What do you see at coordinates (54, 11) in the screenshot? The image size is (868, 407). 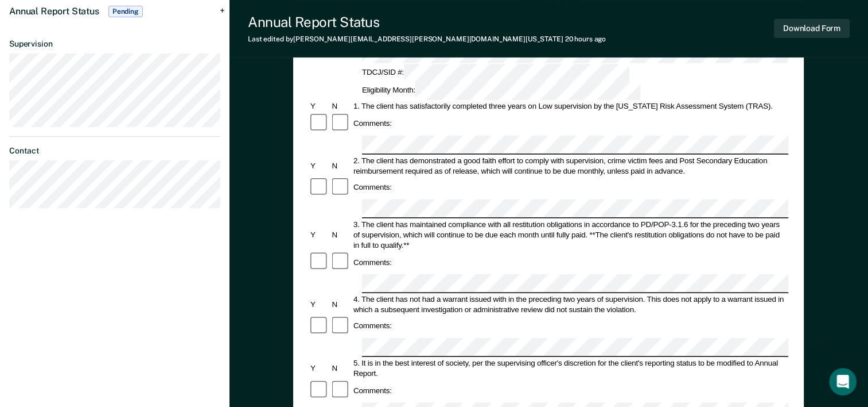 I see `span: Annual Report Status` at bounding box center [54, 11].